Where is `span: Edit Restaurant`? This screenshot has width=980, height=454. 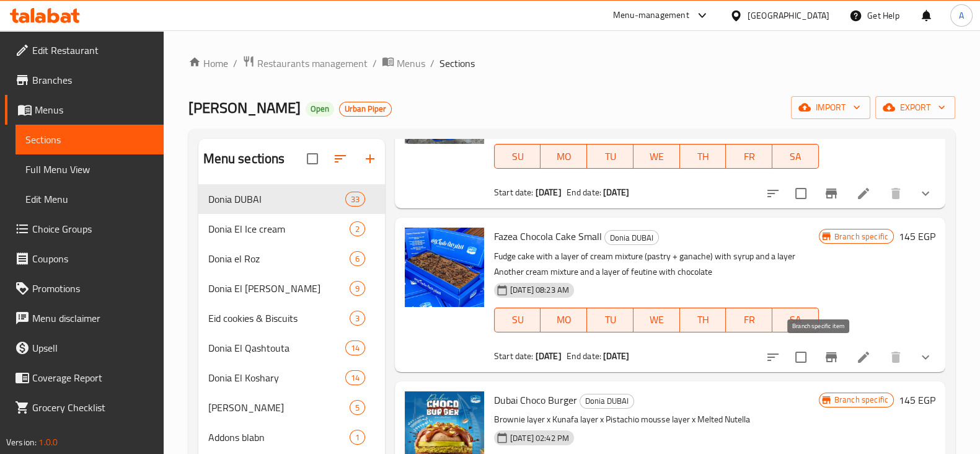 span: Edit Restaurant is located at coordinates (93, 50).